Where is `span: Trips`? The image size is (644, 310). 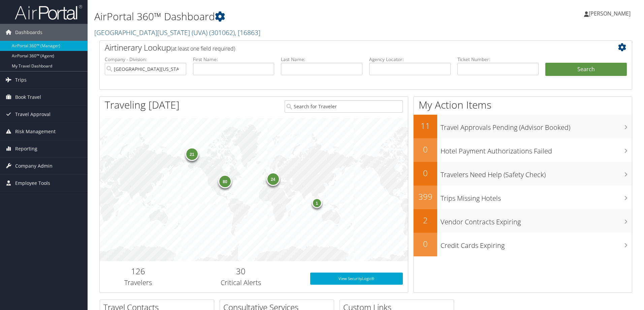 span: Trips is located at coordinates (21, 80).